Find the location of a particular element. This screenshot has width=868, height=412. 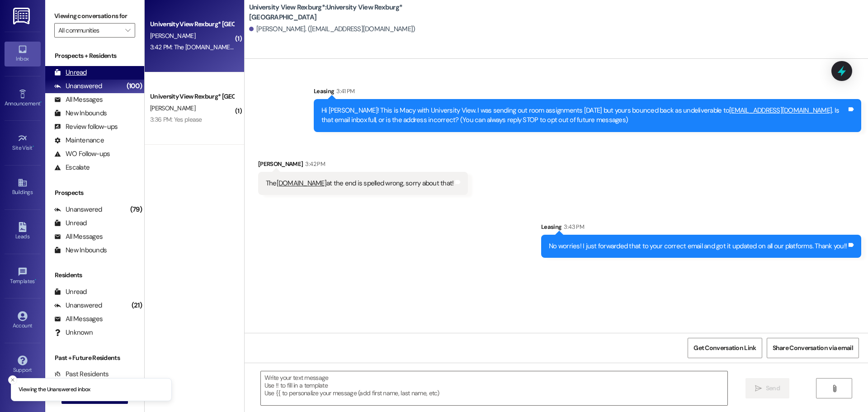

a: Support is located at coordinates (23, 365).